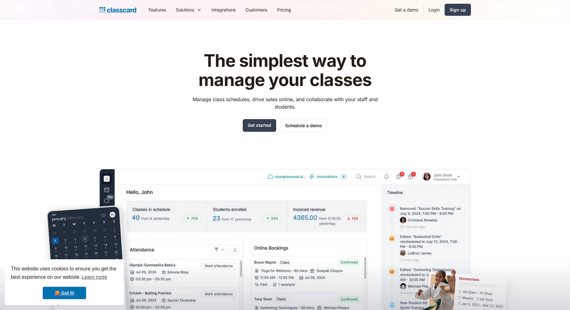 The image size is (570, 310). What do you see at coordinates (64, 282) in the screenshot?
I see `div: cookieconsent` at bounding box center [64, 282].